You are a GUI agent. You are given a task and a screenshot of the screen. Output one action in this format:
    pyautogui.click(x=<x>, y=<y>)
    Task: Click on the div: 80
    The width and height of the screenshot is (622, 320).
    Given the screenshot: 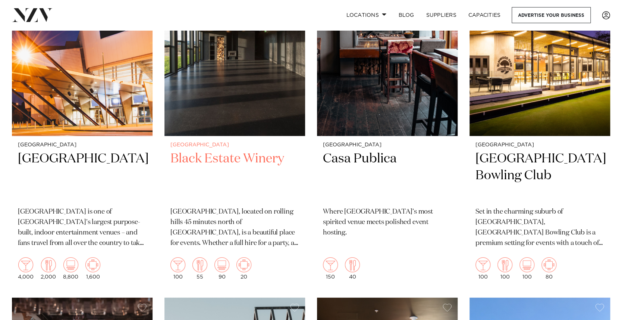 What is the action you would take?
    pyautogui.click(x=549, y=268)
    